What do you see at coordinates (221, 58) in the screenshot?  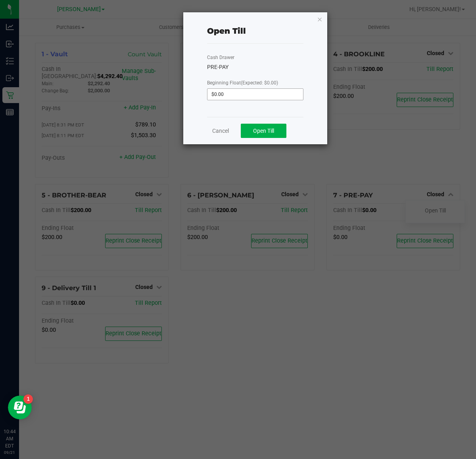 I see `label: Cash Drawer` at bounding box center [221, 58].